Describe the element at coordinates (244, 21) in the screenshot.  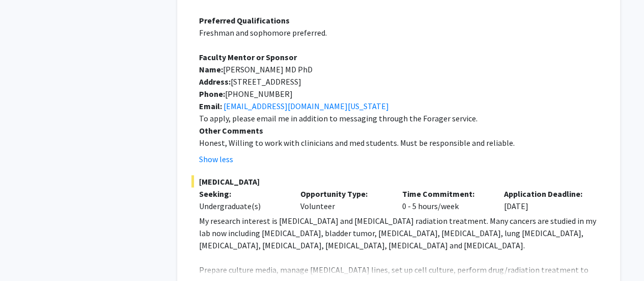
I see `strong: Preferred Qualifications` at that location.